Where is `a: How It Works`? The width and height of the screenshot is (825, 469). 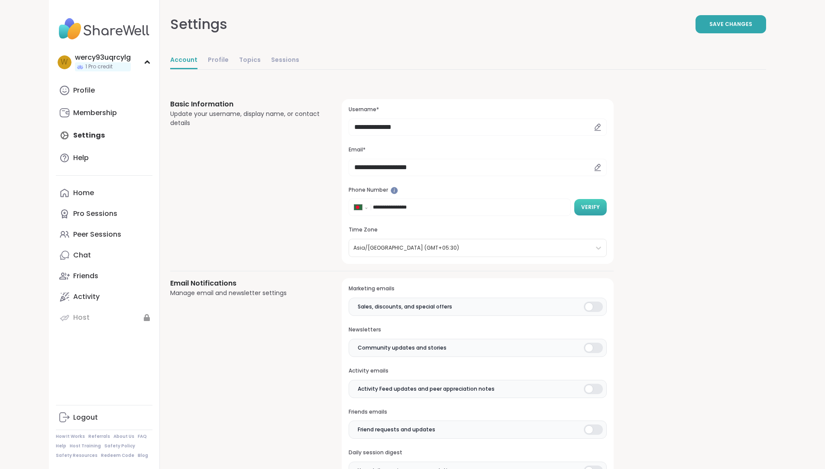
a: How It Works is located at coordinates (70, 437).